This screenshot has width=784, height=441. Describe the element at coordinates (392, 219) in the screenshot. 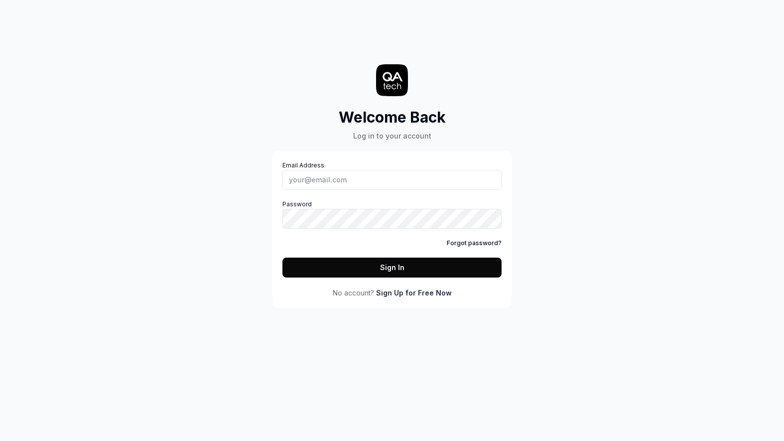

I see `input: Password` at that location.